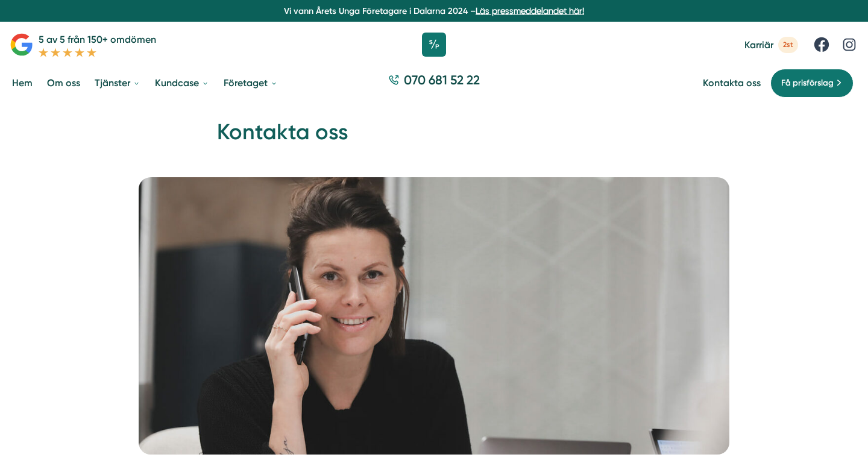 Image resolution: width=868 pixels, height=469 pixels. What do you see at coordinates (442, 80) in the screenshot?
I see `span: 070 681 52 22` at bounding box center [442, 80].